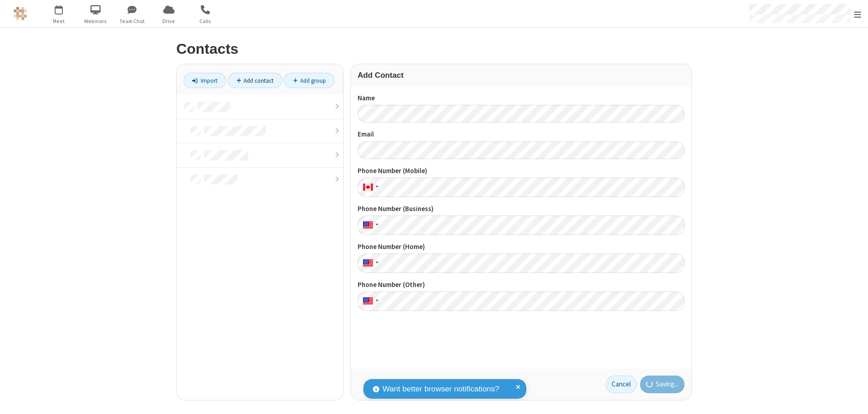  I want to click on span: Meet, so click(58, 21).